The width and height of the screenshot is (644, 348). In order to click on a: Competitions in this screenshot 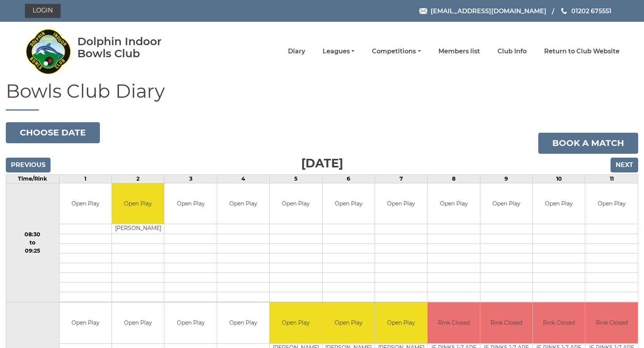, I will do `click(396, 52)`.